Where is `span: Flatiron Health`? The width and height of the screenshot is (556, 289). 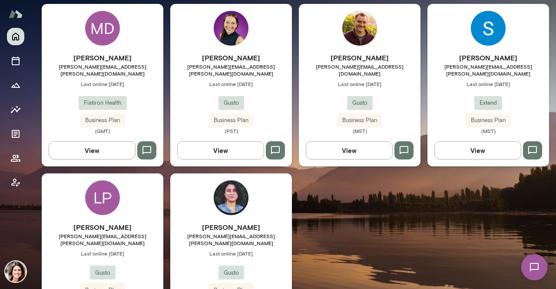
span: Flatiron Health is located at coordinates (103, 103).